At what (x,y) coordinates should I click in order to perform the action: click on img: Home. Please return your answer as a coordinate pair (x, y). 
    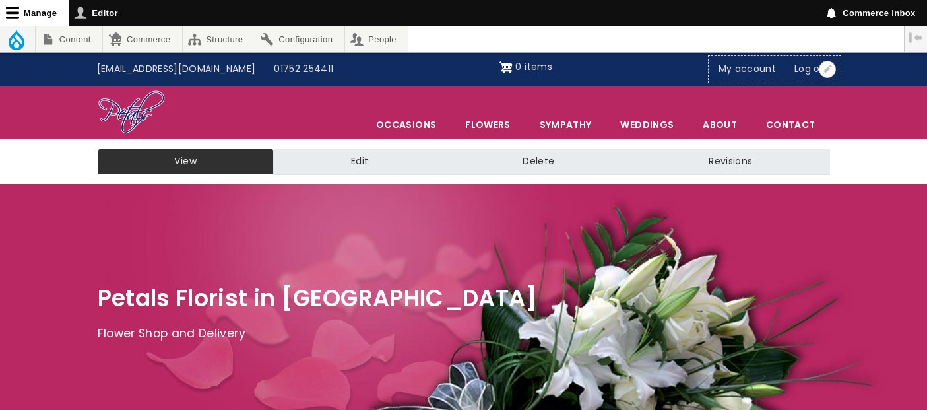
    Looking at the image, I should click on (131, 113).